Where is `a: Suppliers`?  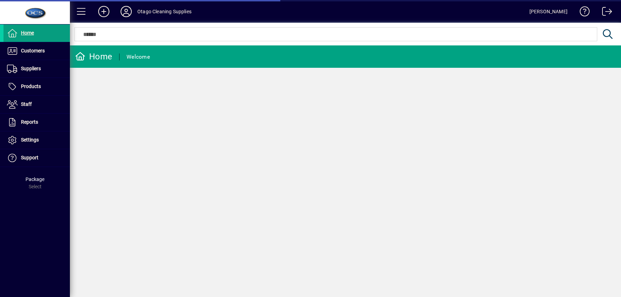
a: Suppliers is located at coordinates (37, 69).